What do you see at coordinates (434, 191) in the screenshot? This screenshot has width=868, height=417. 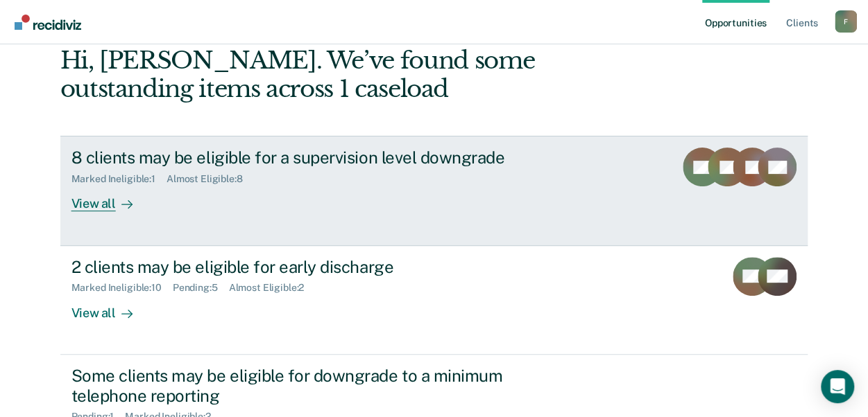 I see `a: 8 clients may be eligible for a supervision level downgradeMarked Ineligible:1Almost Eligible:8Vi...` at bounding box center [434, 191].